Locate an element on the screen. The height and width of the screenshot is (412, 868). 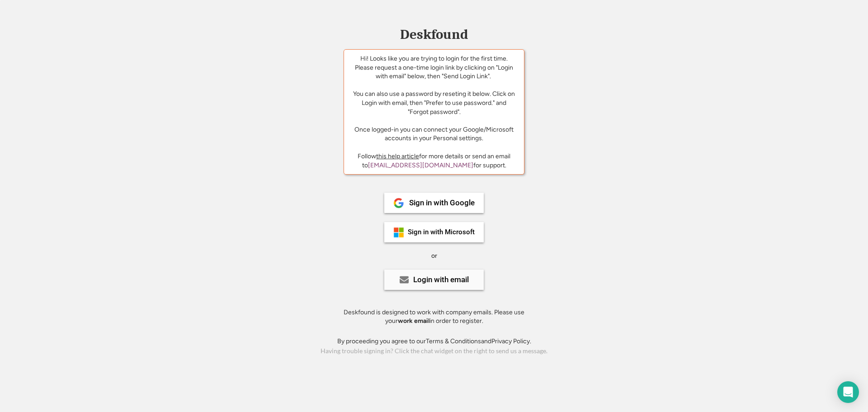
div: Deskfound is designed to work with company emails. Please use your in order to register. is located at coordinates (434, 317).